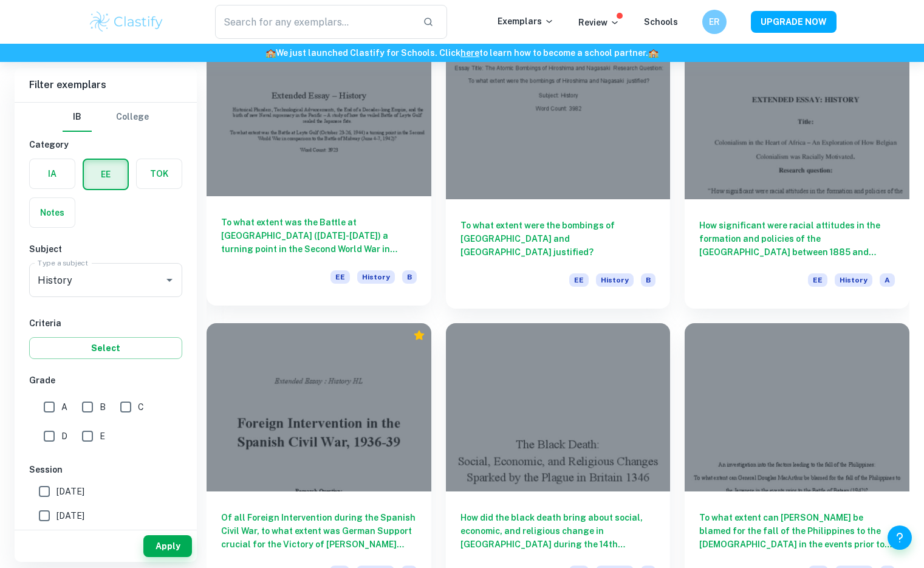  Describe the element at coordinates (106, 249) in the screenshot. I see `h6: Subject` at that location.